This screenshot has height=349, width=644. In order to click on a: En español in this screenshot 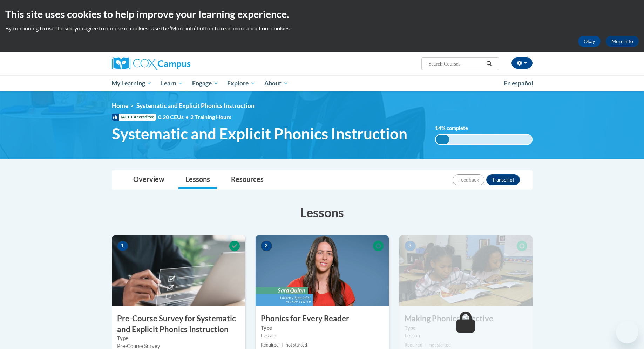, I will do `click(518, 83)`.